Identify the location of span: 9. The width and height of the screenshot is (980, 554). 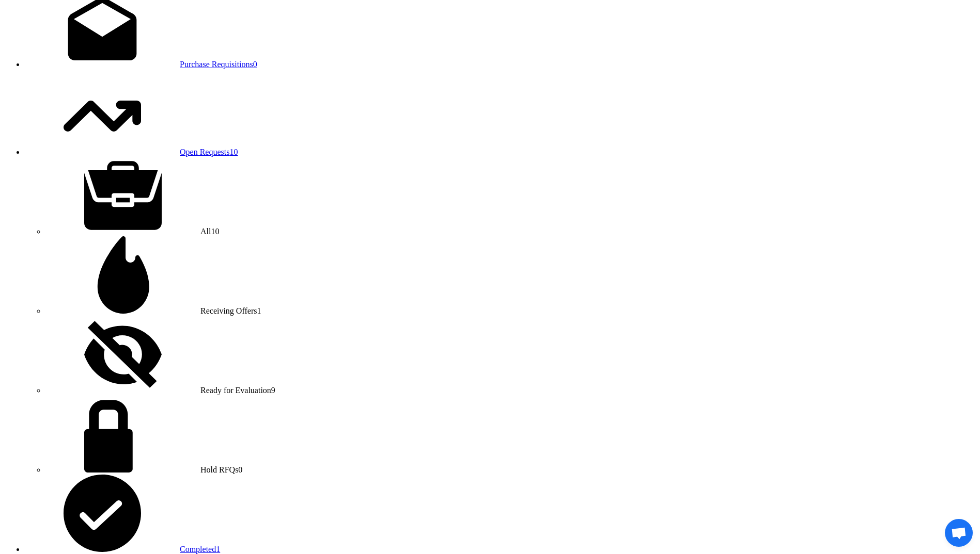
(273, 390).